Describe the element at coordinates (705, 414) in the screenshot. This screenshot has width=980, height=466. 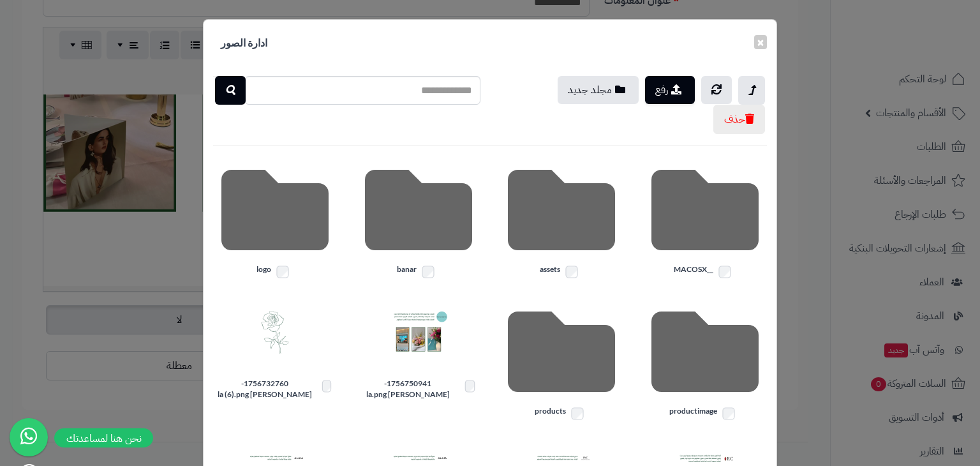
I see `label: productimage` at that location.